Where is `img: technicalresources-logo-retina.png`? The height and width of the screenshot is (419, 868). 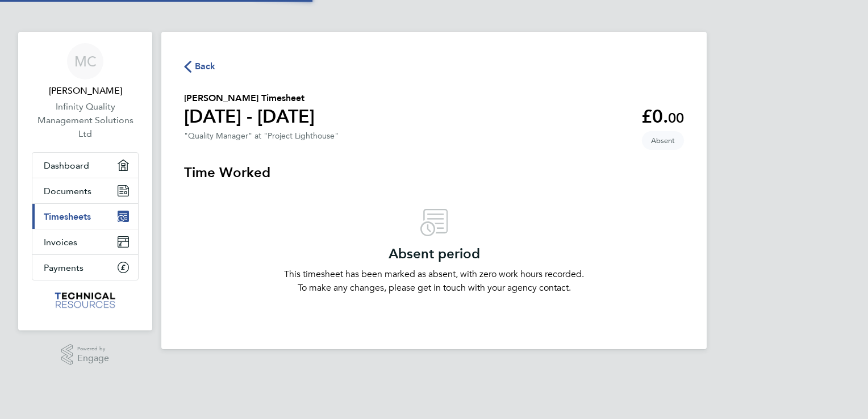
img: technicalresources-logo-retina.png is located at coordinates (85, 301).